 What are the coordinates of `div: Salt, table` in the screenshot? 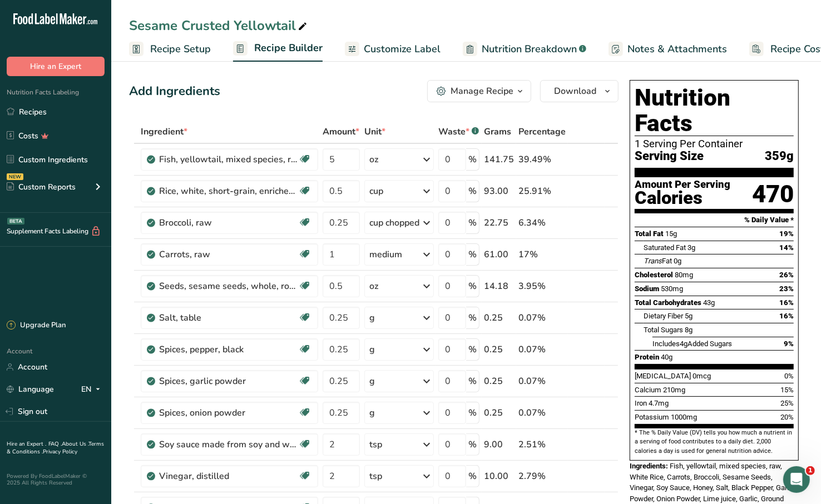 It's located at (229, 318).